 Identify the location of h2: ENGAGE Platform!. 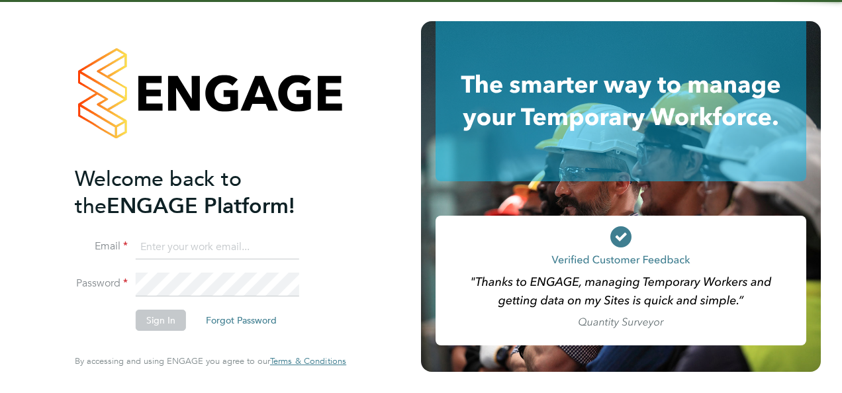
(204, 193).